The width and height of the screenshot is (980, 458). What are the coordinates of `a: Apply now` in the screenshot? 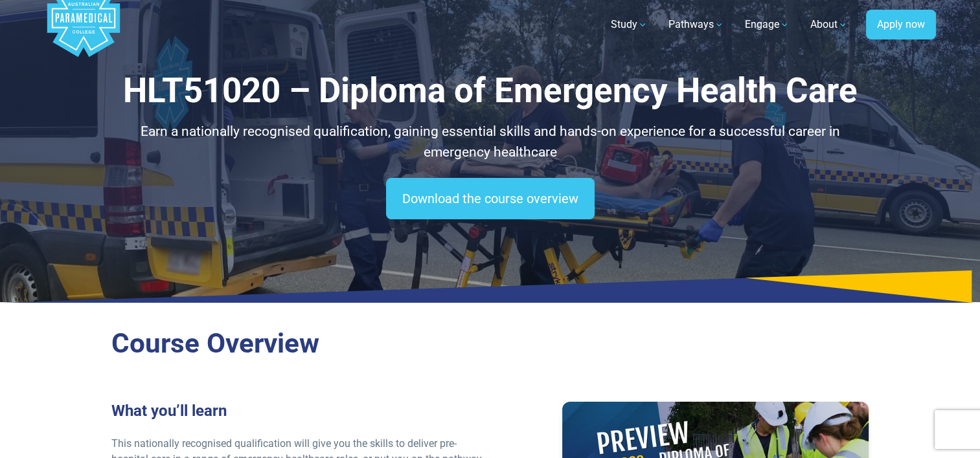 It's located at (901, 25).